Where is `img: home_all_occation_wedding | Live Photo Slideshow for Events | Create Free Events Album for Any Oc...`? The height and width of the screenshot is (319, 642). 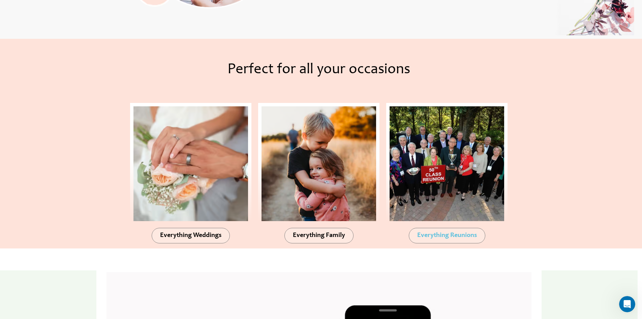 img: home_all_occation_wedding | Live Photo Slideshow for Events | Create Free Events Album for Any Oc... is located at coordinates (191, 163).